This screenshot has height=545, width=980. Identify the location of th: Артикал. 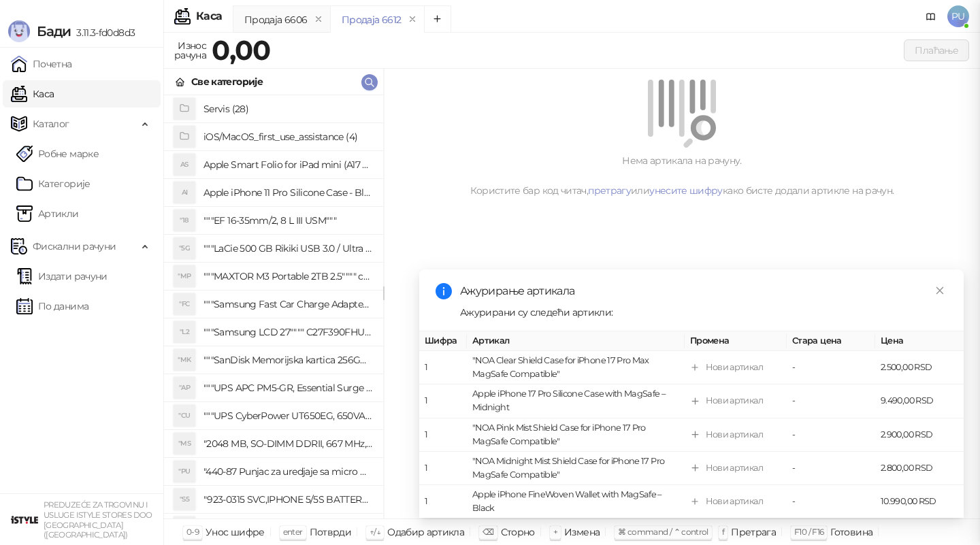
(576, 341).